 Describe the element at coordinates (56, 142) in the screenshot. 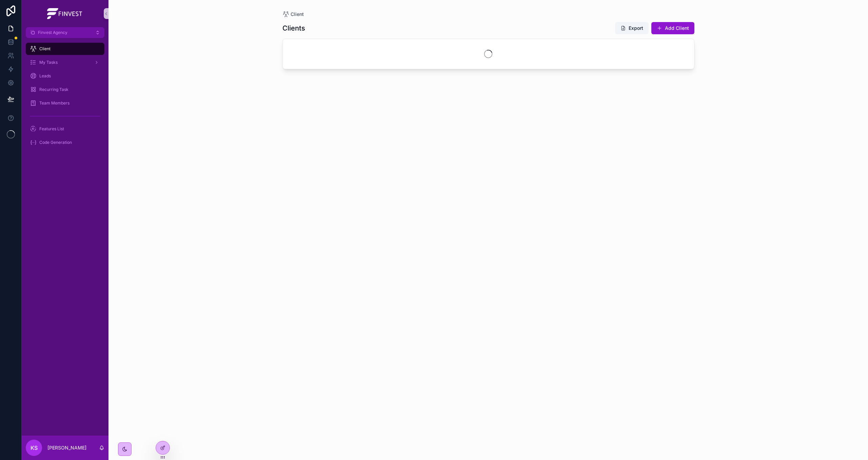

I see `span: Code Generation` at that location.